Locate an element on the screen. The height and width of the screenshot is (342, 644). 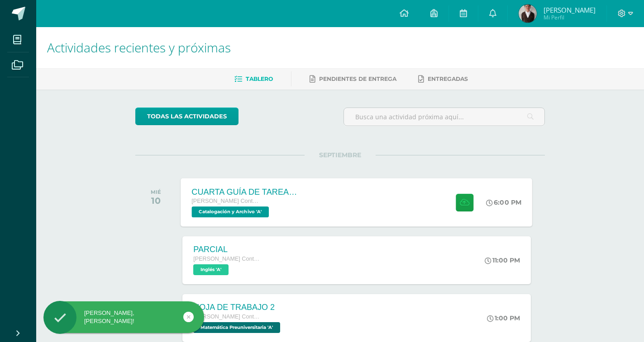
div: 6:00 PM is located at coordinates (504, 203).